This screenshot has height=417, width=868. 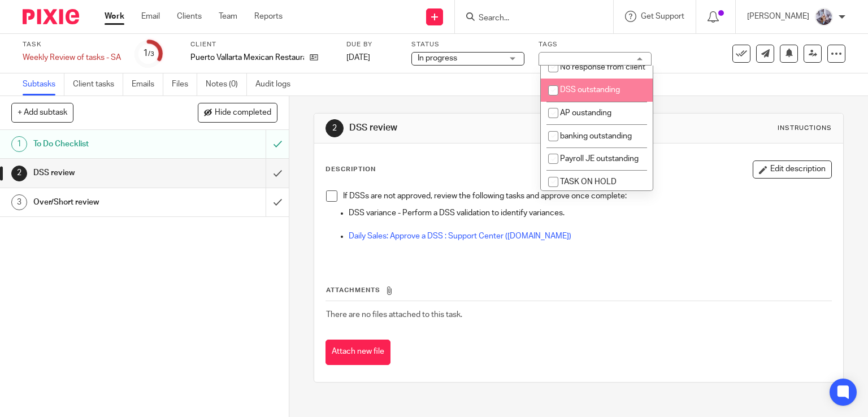 I want to click on div: 3, so click(x=19, y=202).